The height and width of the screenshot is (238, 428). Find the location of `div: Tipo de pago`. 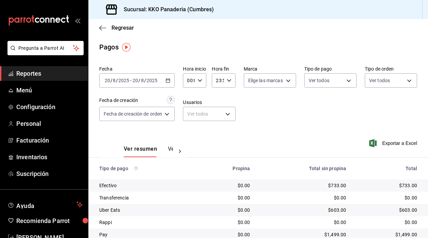

div: Tipo de pago is located at coordinates (146, 168).